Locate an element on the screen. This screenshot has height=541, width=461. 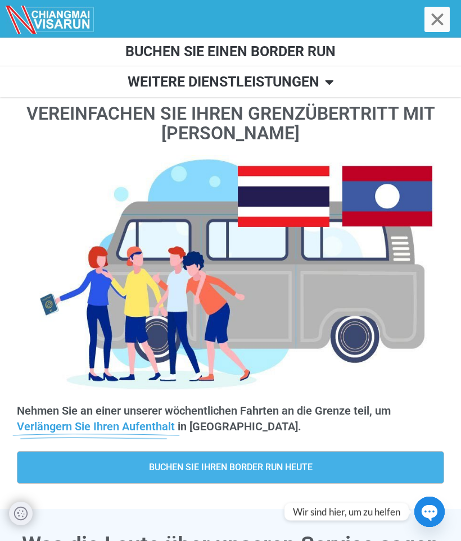
a: BUCHEN SIE IHREN BORDER RUN HEUTE is located at coordinates (230, 468).